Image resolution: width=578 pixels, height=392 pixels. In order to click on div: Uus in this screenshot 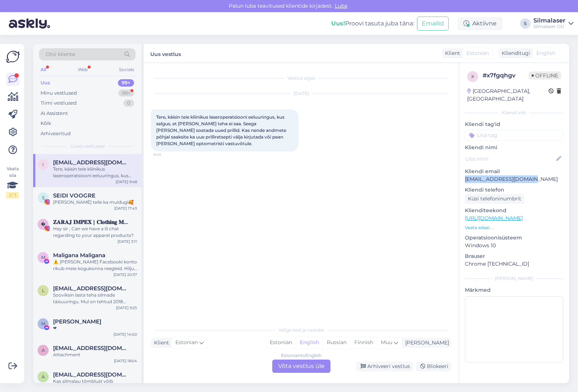, I will do `click(45, 83)`.